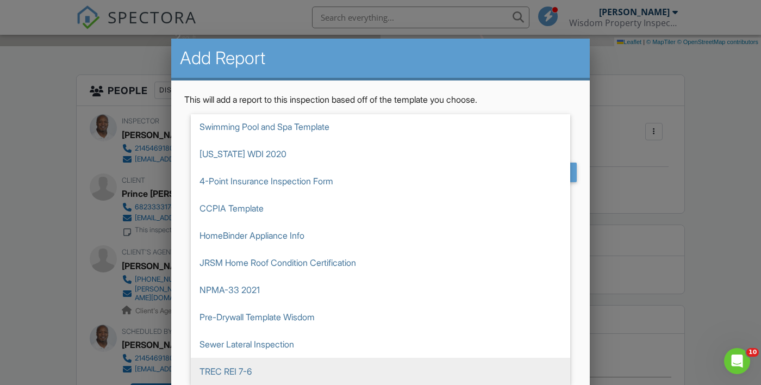 This screenshot has height=385, width=761. I want to click on span: 10, so click(752, 352).